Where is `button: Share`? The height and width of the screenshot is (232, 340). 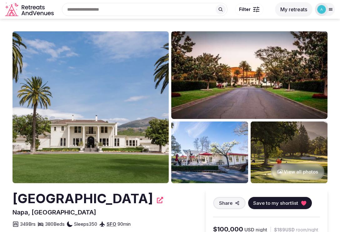
button: Share is located at coordinates (230, 203).